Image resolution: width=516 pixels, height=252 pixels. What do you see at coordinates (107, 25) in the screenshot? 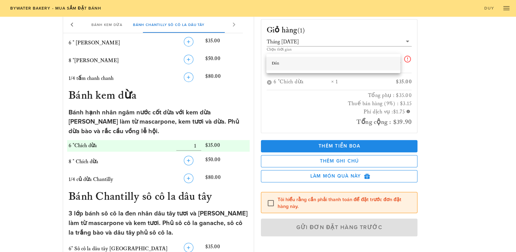
I see `div: Bánh kem dừa` at bounding box center [107, 25].